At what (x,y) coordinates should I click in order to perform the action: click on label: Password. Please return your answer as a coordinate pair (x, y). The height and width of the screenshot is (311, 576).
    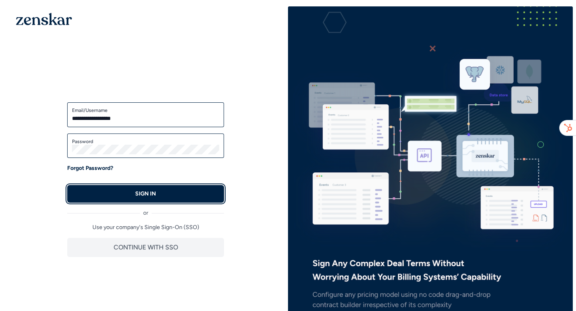
    Looking at the image, I should click on (146, 142).